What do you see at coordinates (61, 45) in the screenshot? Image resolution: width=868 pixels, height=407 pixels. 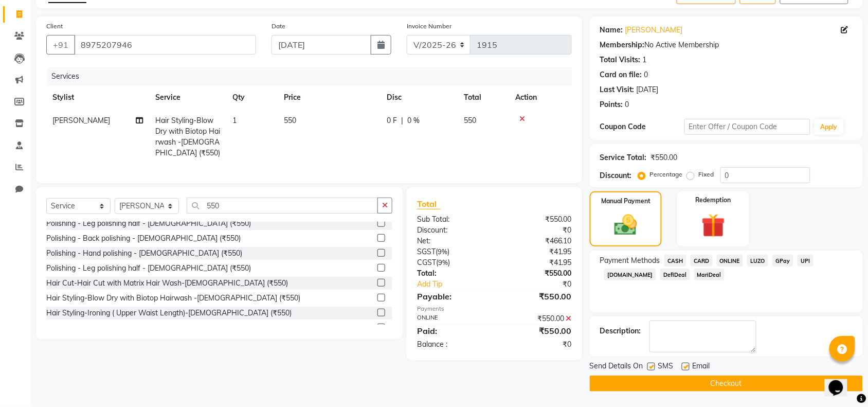 I see `button: +91` at bounding box center [61, 45].